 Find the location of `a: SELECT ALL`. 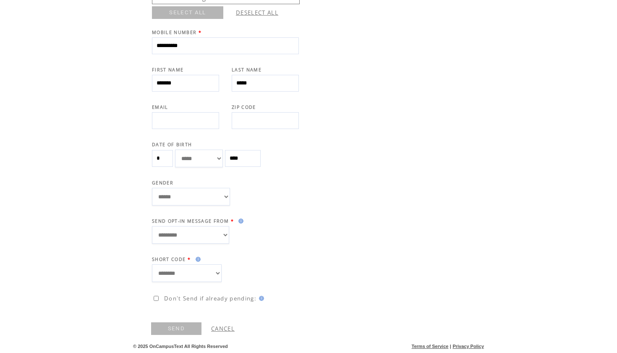

a: SELECT ALL is located at coordinates (188, 13).